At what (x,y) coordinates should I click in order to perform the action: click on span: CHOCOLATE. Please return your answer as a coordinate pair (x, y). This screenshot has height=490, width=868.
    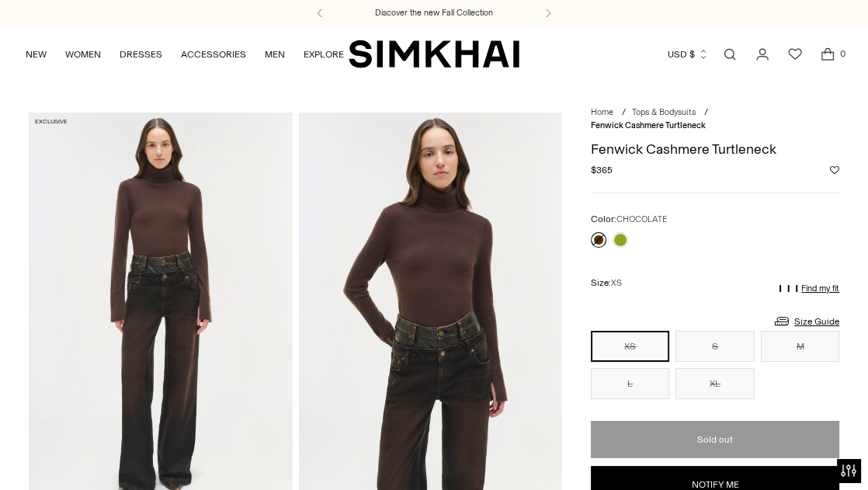
    Looking at the image, I should click on (641, 219).